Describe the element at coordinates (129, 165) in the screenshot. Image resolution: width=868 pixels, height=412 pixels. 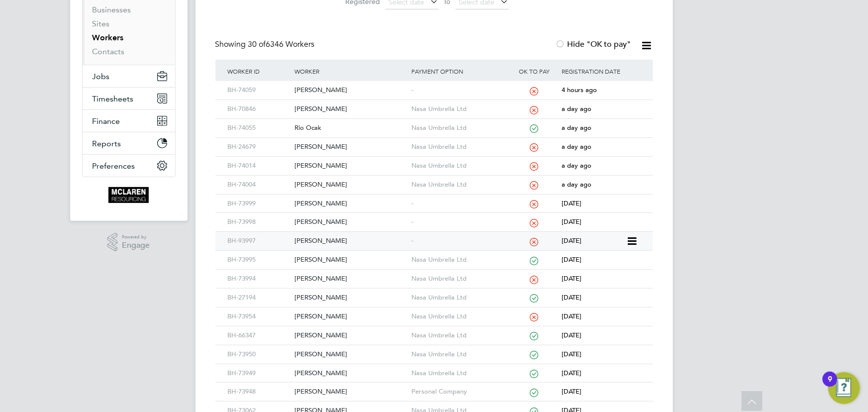
I see `button: Preferences` at that location.